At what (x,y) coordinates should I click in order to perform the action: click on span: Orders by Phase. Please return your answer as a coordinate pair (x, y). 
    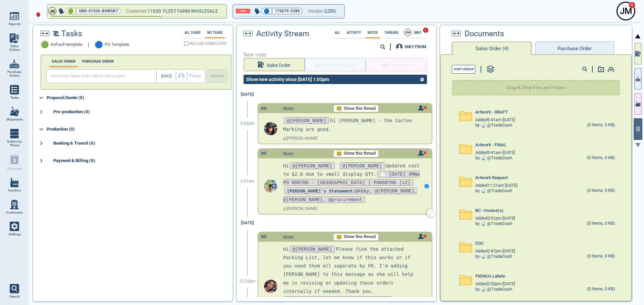
    Looking at the image, I should click on (15, 144).